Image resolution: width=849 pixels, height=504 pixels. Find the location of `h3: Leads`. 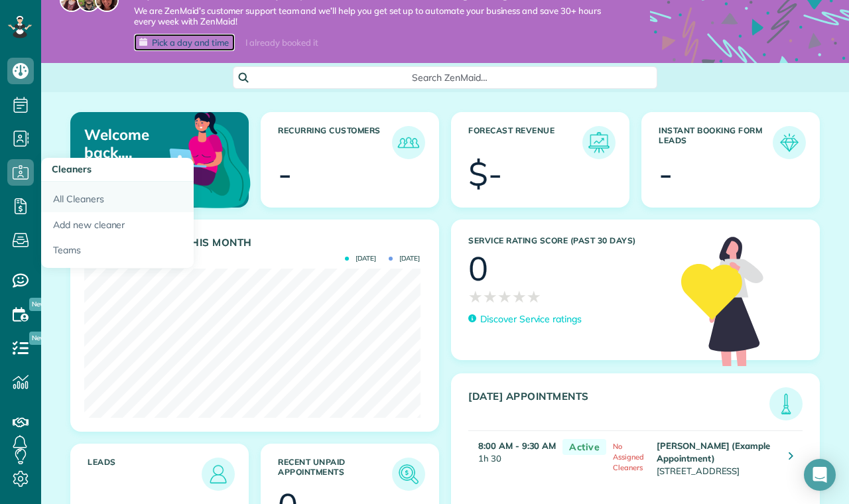

h3: Leads is located at coordinates (145, 474).